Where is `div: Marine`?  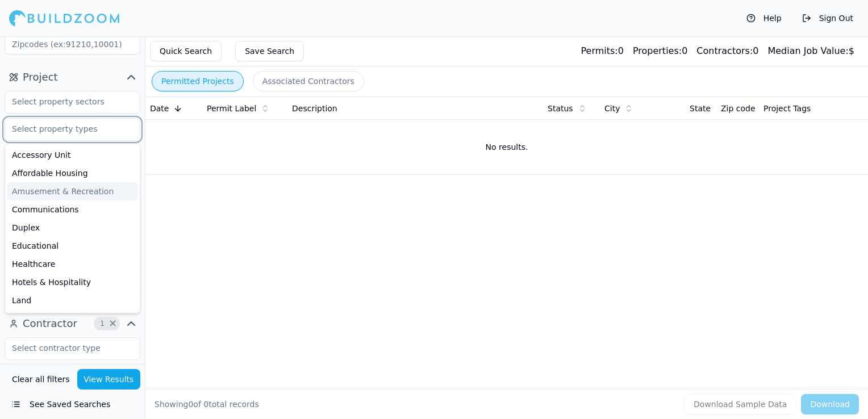
div: Marine is located at coordinates (72, 318).